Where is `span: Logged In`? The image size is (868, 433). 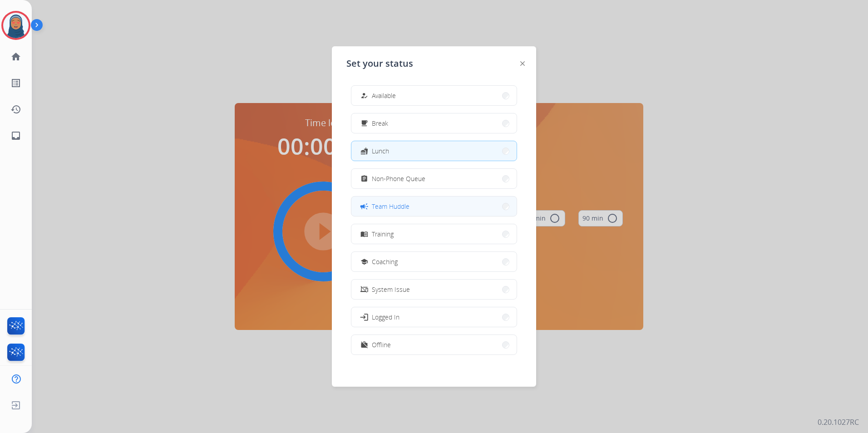
span: Logged In is located at coordinates (385, 317).